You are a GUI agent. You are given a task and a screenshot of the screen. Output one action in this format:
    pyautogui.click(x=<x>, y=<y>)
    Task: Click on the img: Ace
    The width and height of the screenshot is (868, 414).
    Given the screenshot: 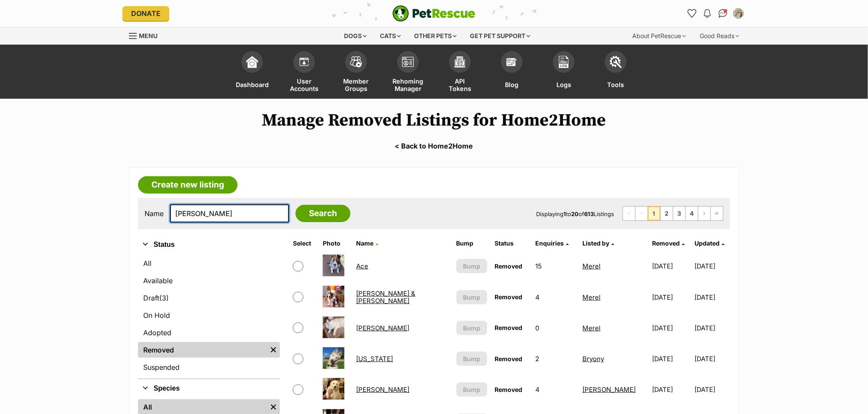 What is the action you would take?
    pyautogui.click(x=333, y=266)
    